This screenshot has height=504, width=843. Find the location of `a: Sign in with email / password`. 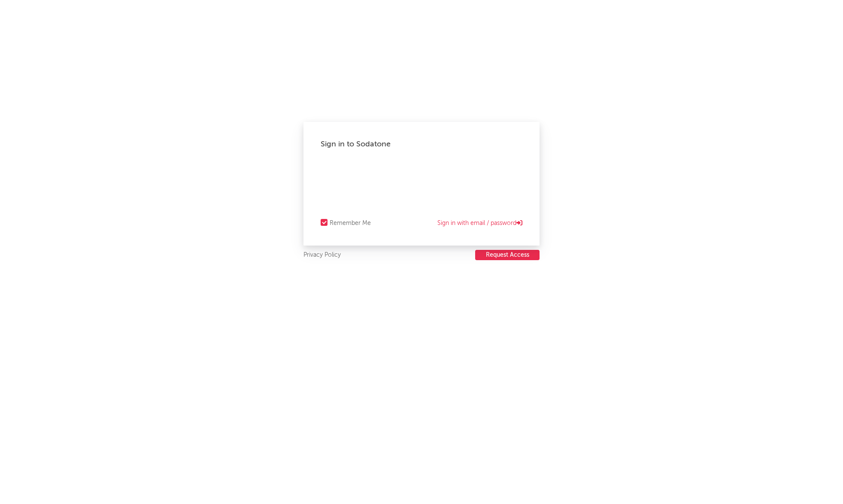

a: Sign in with email / password is located at coordinates (479, 223).